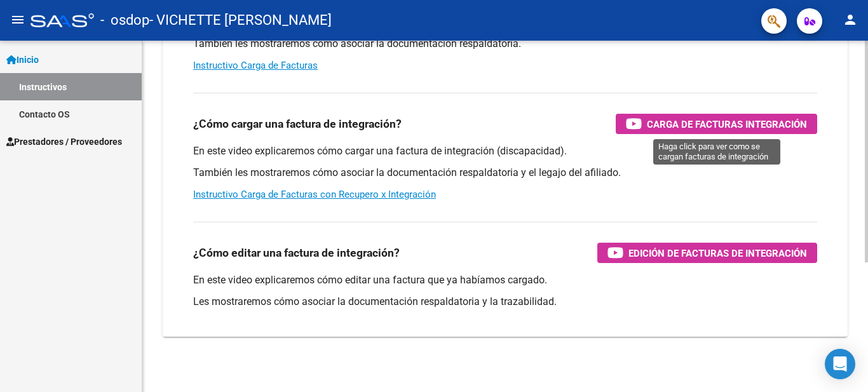 The image size is (868, 392). What do you see at coordinates (840, 364) in the screenshot?
I see `div: Open Intercom Messenger` at bounding box center [840, 364].